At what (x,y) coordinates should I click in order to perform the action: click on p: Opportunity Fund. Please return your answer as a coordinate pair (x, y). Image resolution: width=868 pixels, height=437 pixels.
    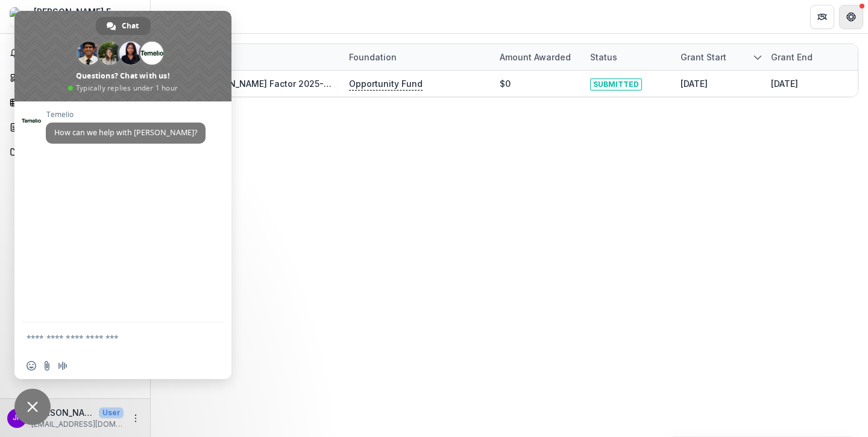
    Looking at the image, I should click on (386, 83).